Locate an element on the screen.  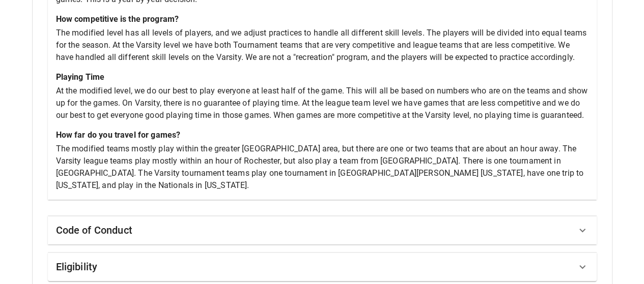
p: Playing Time is located at coordinates (322, 77).